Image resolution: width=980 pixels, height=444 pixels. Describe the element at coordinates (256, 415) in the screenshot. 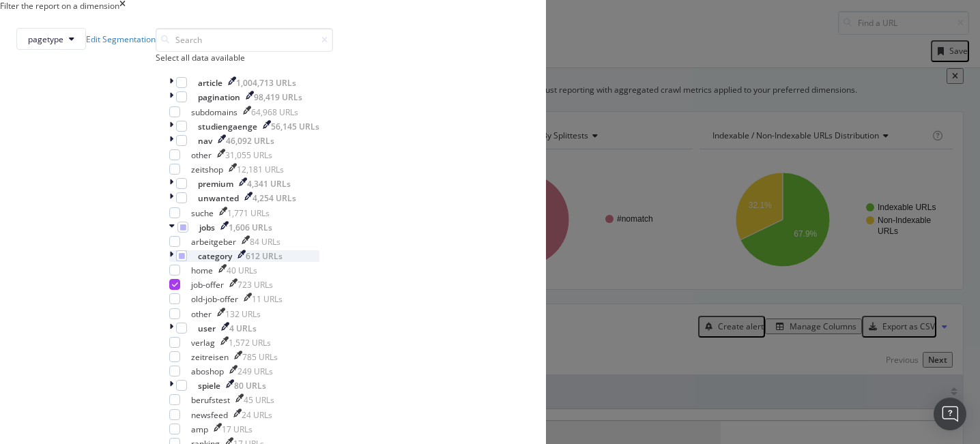

I see `div: 24 URLs` at that location.